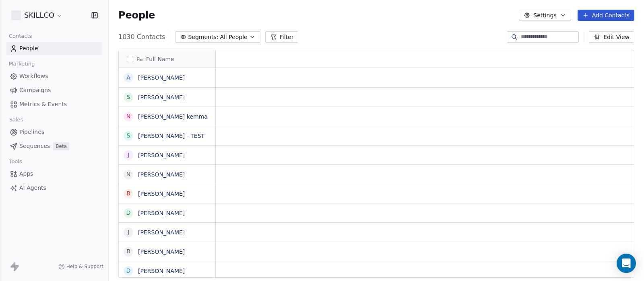 Image resolution: width=644 pixels, height=281 pixels. What do you see at coordinates (54, 104) in the screenshot?
I see `a: Metrics & Events` at bounding box center [54, 104].